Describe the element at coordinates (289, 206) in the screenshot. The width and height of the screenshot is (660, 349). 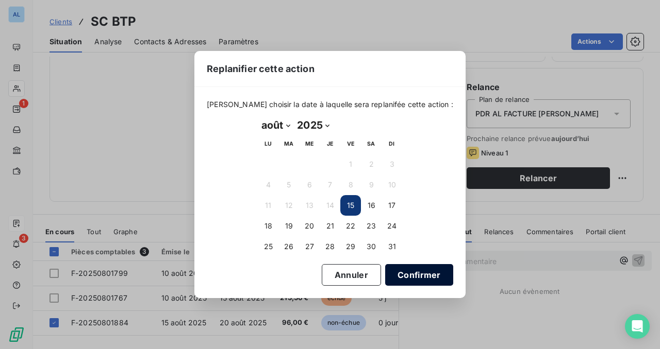
I see `button: 12` at that location.